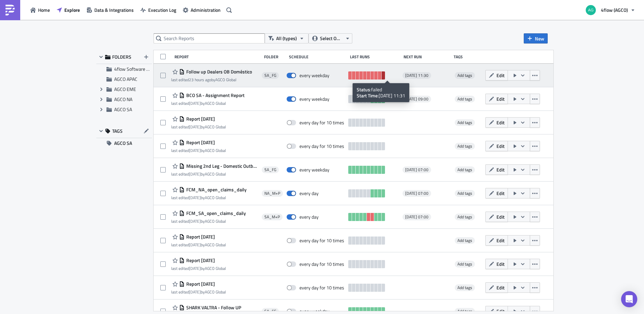 The image size is (644, 314). I want to click on div: Next Run, so click(427, 56).